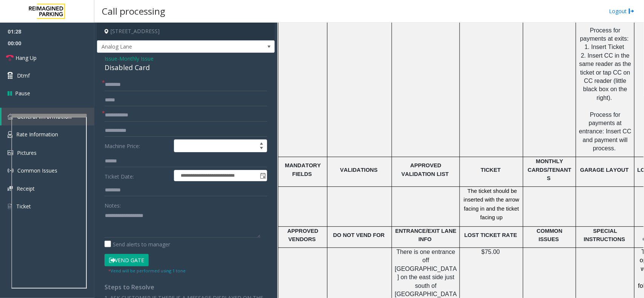 This screenshot has height=298, width=644. I want to click on span: LOST TICKET RATE, so click(491, 235).